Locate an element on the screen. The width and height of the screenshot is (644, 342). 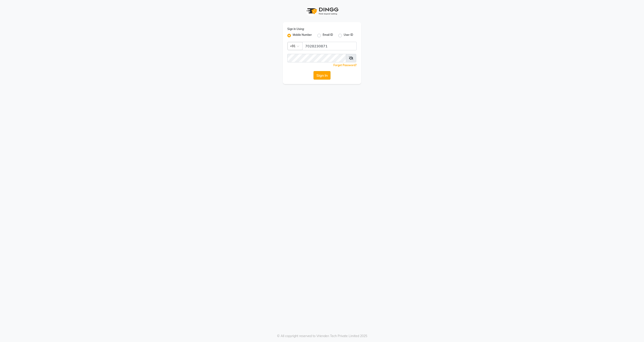
label: Email ID is located at coordinates (328, 35).